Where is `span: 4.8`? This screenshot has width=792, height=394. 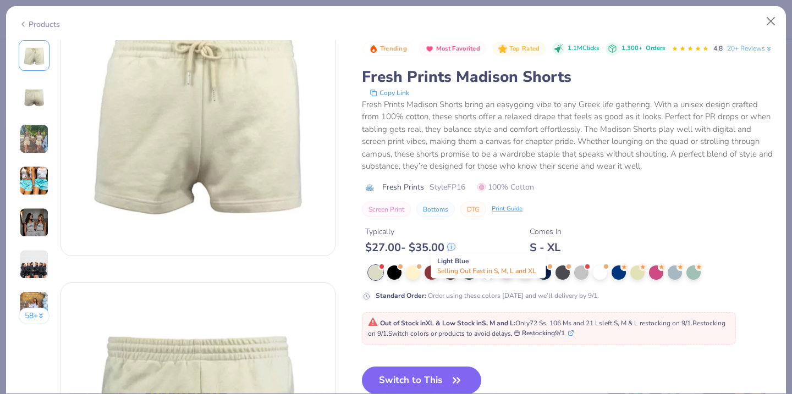
span: 4.8 is located at coordinates (718, 48).